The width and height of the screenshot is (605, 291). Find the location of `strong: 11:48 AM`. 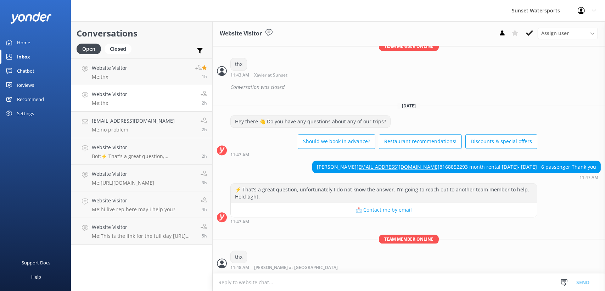

strong: 11:48 AM is located at coordinates (240, 268).